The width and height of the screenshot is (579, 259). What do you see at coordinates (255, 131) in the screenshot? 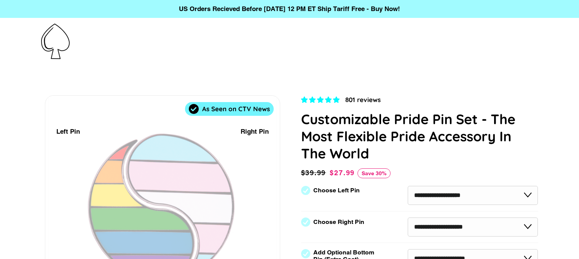
I see `div: Right Pin` at bounding box center [255, 131].